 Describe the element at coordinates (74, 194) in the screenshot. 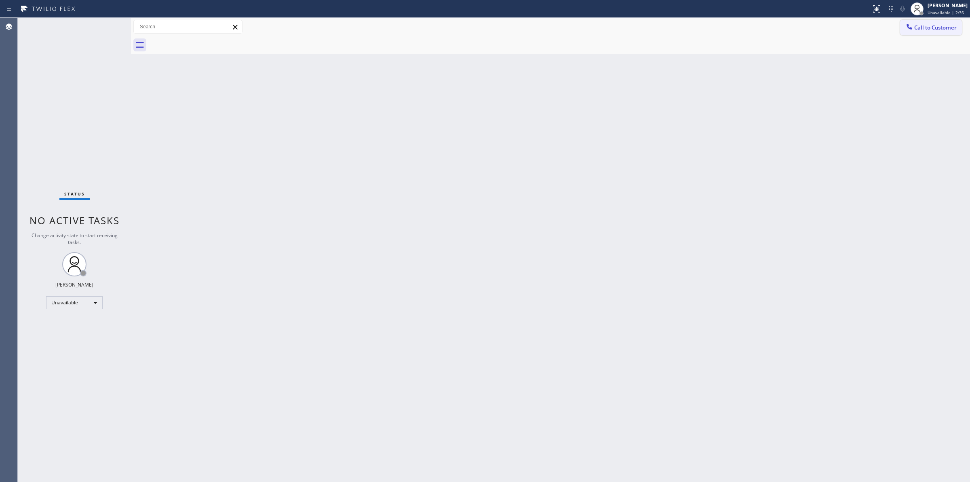

I see `span: Status` at that location.